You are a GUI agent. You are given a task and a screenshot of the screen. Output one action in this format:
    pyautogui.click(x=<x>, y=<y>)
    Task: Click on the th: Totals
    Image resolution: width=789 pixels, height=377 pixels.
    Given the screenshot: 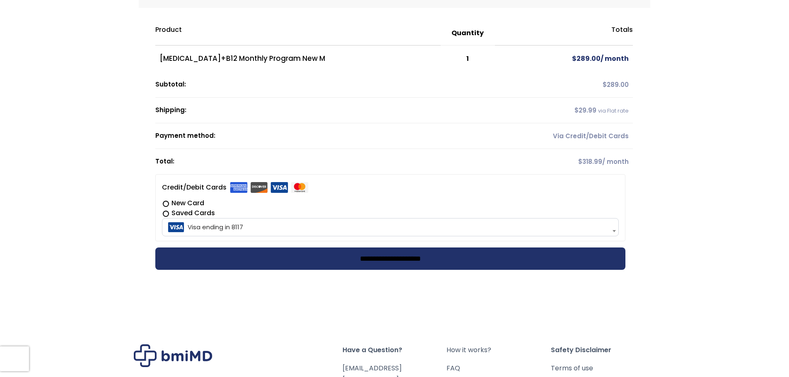 What is the action you would take?
    pyautogui.click(x=564, y=33)
    